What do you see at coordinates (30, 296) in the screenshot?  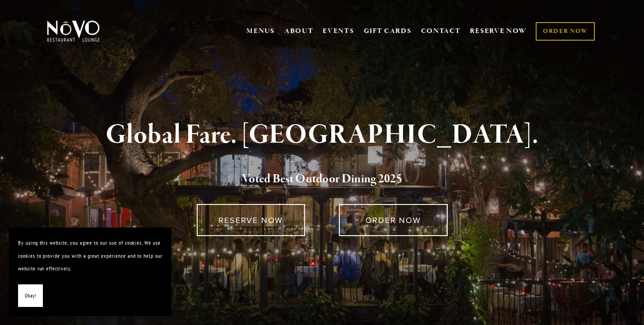 I see `button: Okay!` at bounding box center [30, 296].